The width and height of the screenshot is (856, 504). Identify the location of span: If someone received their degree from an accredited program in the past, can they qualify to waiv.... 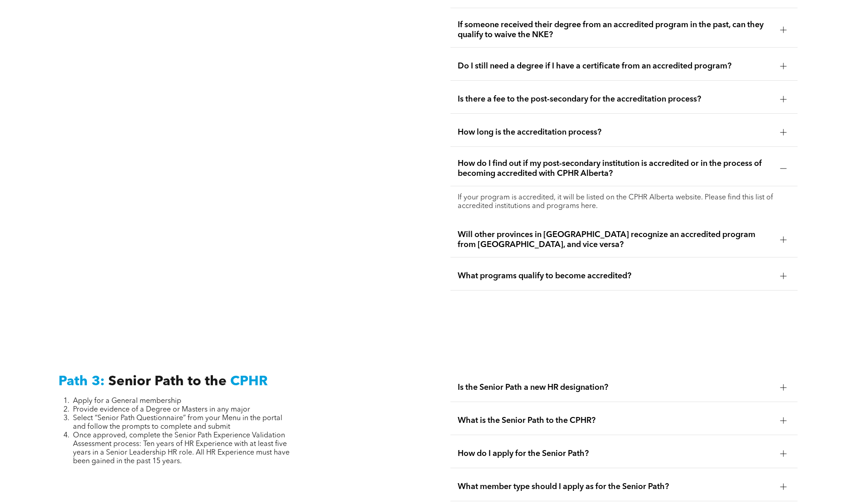
(615, 30).